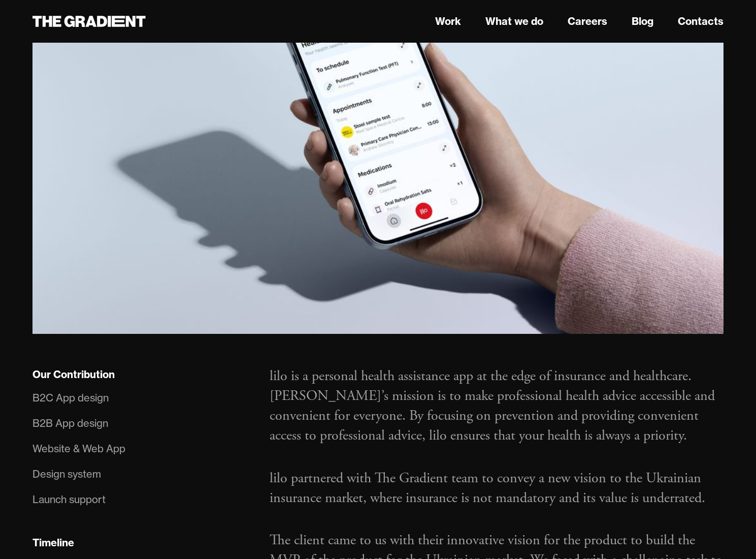  I want to click on a: Work, so click(448, 21).